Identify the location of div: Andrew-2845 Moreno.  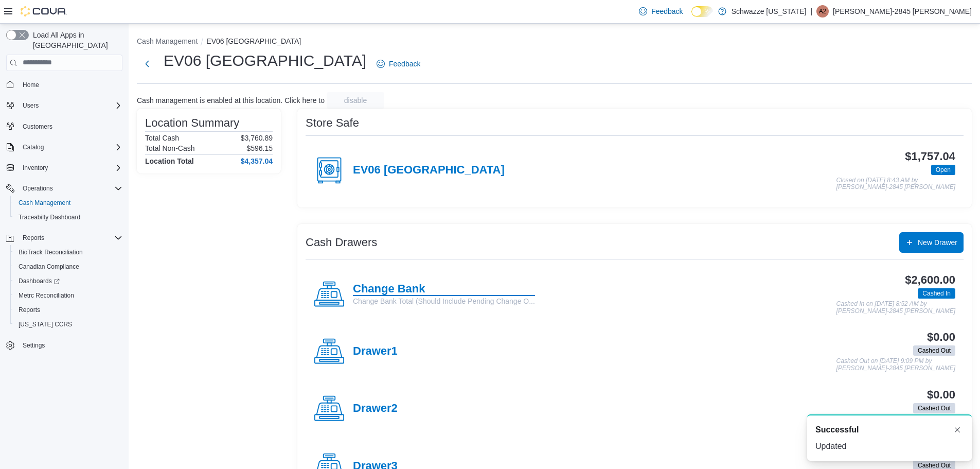
(823, 11).